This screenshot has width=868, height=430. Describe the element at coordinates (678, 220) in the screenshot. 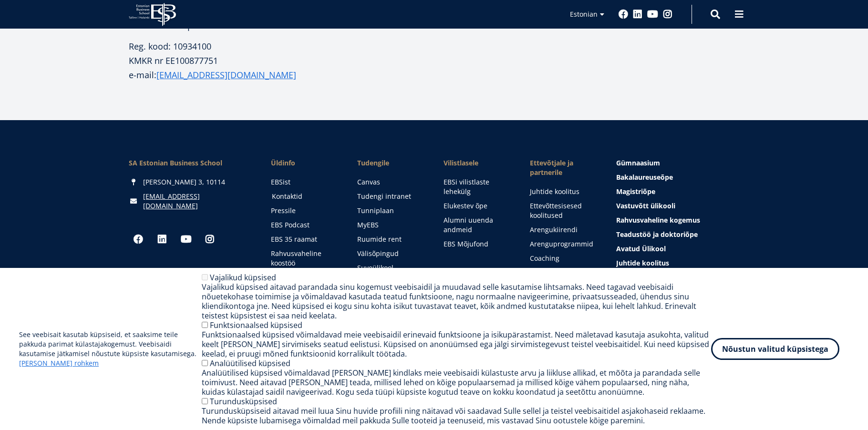

I see `a: Rahvusvaheline kogemus` at that location.